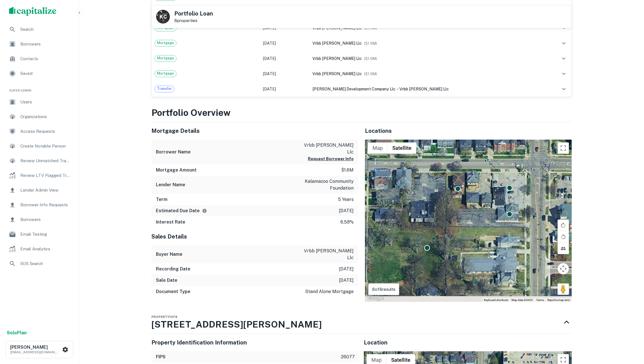 The width and height of the screenshot is (644, 364). I want to click on h5: Sales Details, so click(255, 236).